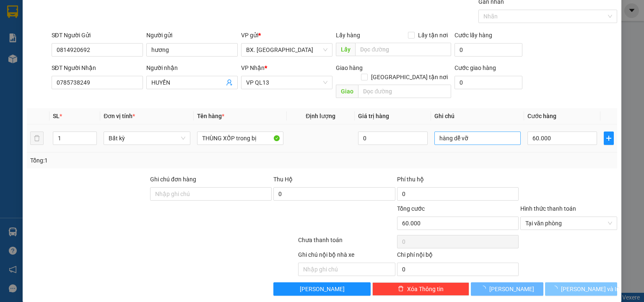 Image resolution: width=644 pixels, height=302 pixels. I want to click on label: Ghi chú đơn hàng, so click(173, 179).